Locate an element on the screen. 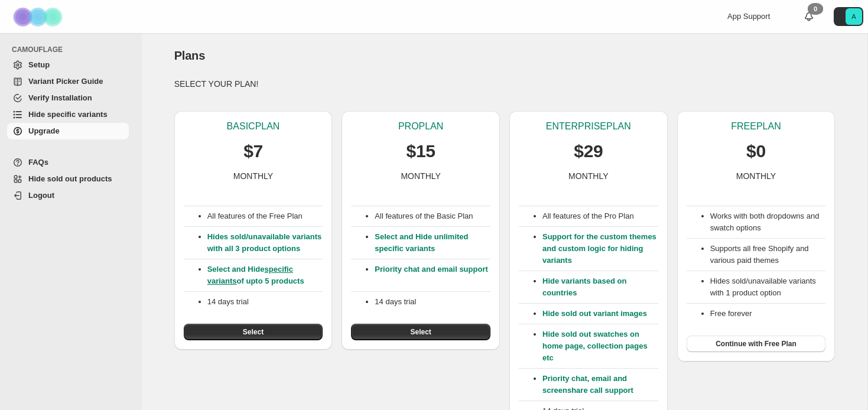  text: A is located at coordinates (854, 17).